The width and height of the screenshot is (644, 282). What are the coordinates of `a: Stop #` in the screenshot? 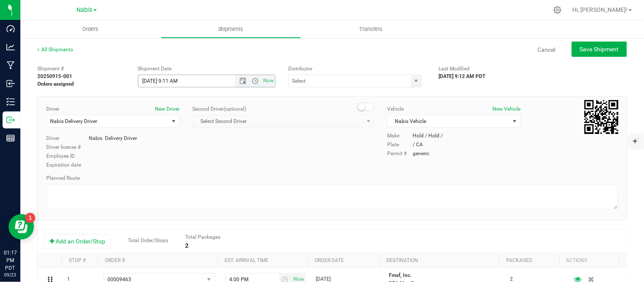 It's located at (77, 260).